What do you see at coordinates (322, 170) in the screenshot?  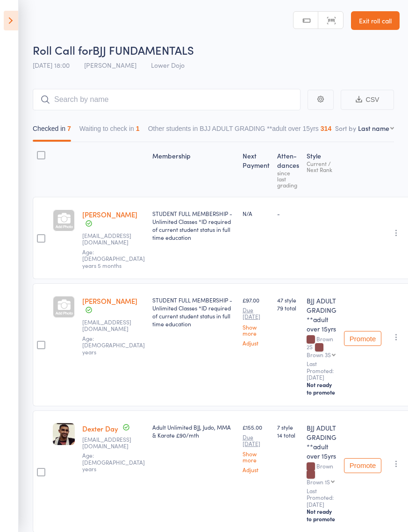 I see `div: Style` at bounding box center [322, 170].